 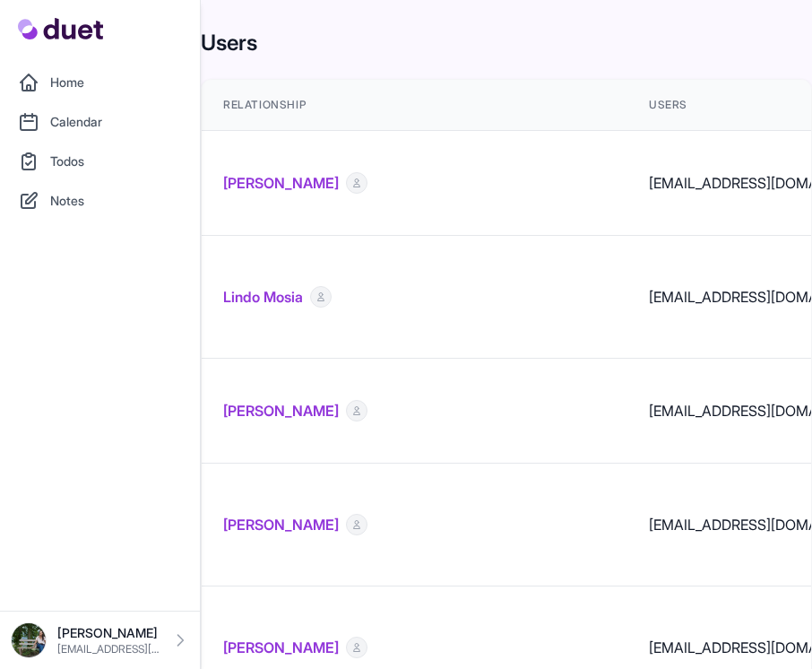 I want to click on a: Home, so click(x=99, y=83).